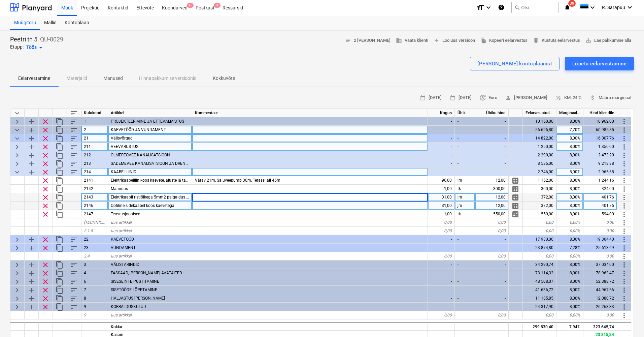 This screenshot has width=644, height=337. I want to click on div: 2 965,68, so click(600, 172).